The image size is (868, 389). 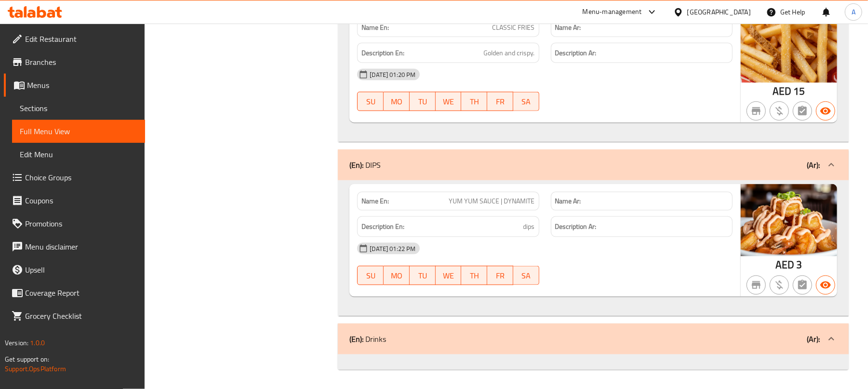 What do you see at coordinates (82, 85) in the screenshot?
I see `span: Menus` at bounding box center [82, 85].